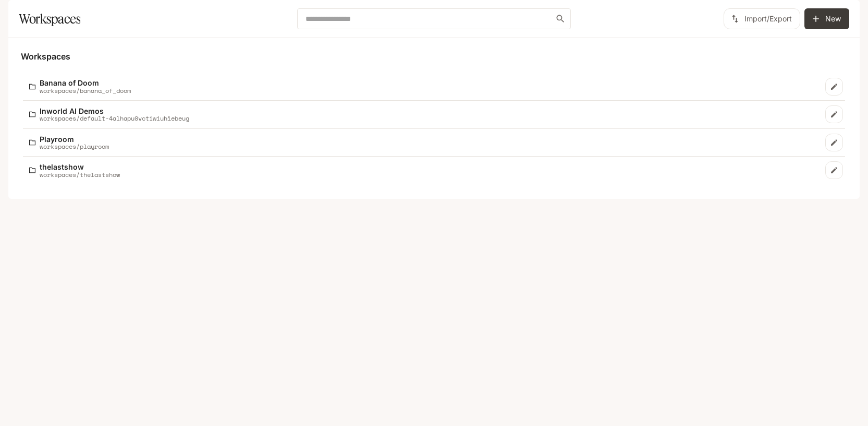  What do you see at coordinates (827, 19) in the screenshot?
I see `button: Create workspace` at bounding box center [827, 19].